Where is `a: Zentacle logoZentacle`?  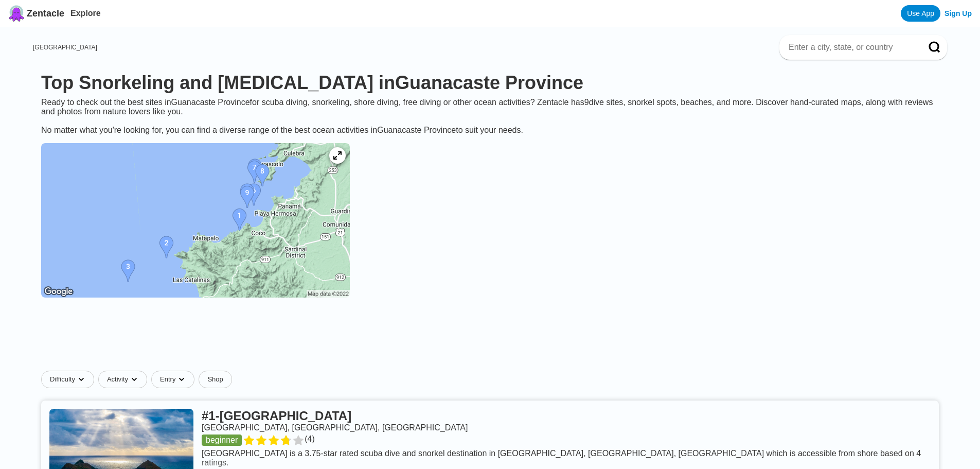
a: Zentacle logoZentacle is located at coordinates (36, 13).